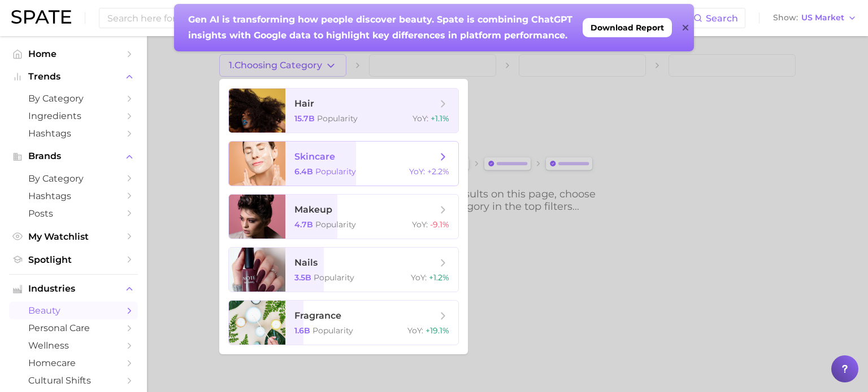 The image size is (868, 392). I want to click on span: nails, so click(306, 262).